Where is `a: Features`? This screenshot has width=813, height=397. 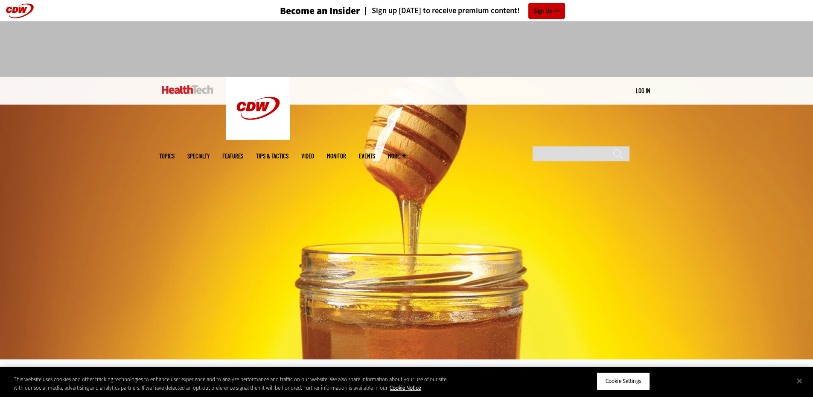
a: Features is located at coordinates (233, 156).